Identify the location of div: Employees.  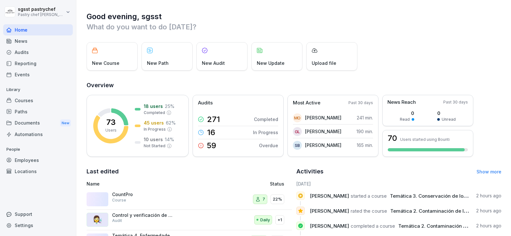
(38, 160).